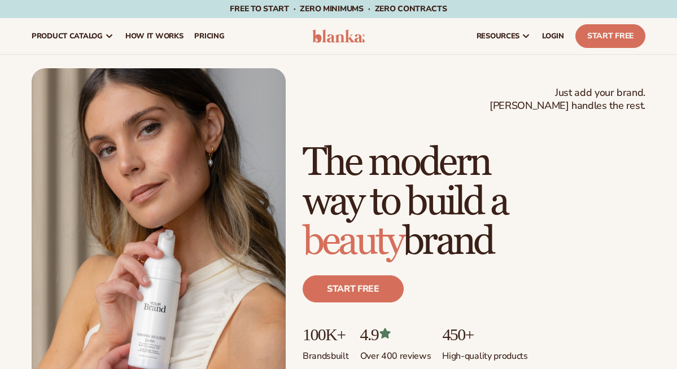 This screenshot has width=677, height=369. What do you see at coordinates (338, 8) in the screenshot?
I see `span: Free to start · ZERO minimums · ZERO contracts` at bounding box center [338, 8].